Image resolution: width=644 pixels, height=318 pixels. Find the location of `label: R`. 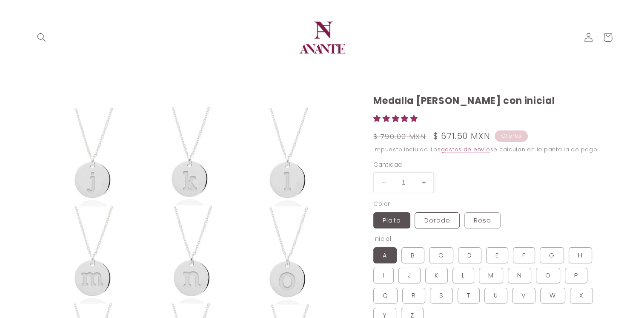

label: R is located at coordinates (414, 296).